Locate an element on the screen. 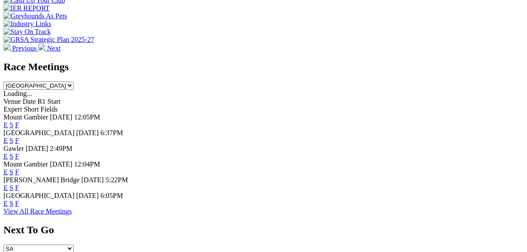 This screenshot has height=252, width=527. img: Greyhounds As Pets is located at coordinates (35, 16).